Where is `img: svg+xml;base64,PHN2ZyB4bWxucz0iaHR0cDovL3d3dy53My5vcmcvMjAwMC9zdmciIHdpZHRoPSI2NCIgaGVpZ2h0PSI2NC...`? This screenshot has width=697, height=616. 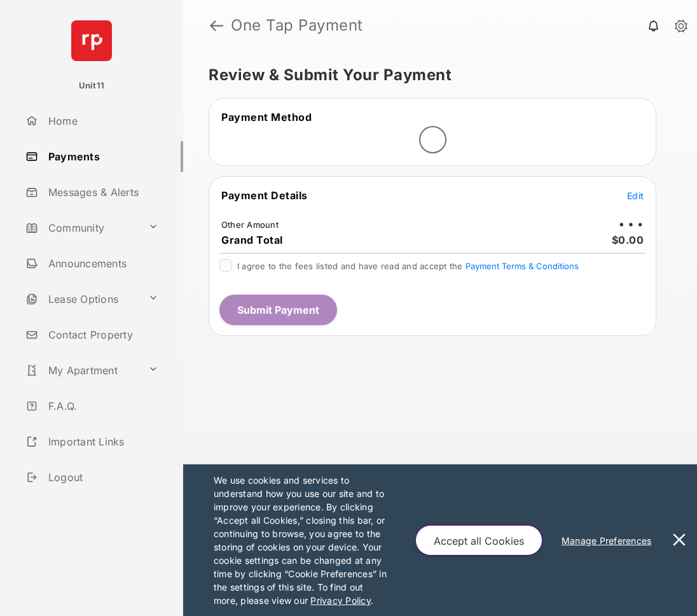 img: svg+xml;base64,PHN2ZyB4bWxucz0iaHR0cDovL3d3dy53My5vcmcvMjAwMC9zdmciIHdpZHRoPSI2NCIgaGVpZ2h0PSI2NC... is located at coordinates (91, 41).